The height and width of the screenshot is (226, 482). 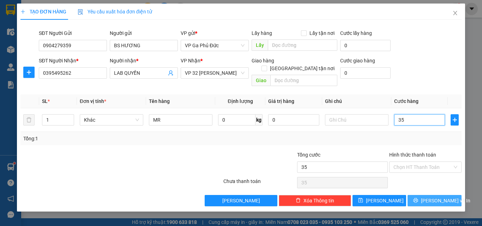 I want to click on input: 0, so click(x=294, y=120).